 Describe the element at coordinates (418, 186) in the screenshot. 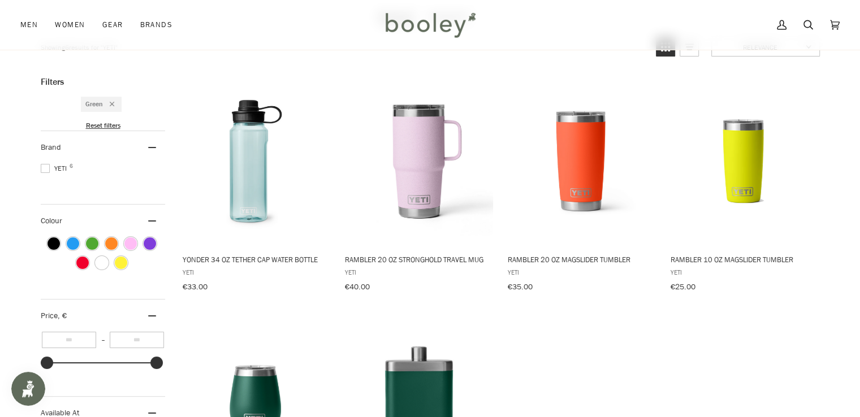

I see `a: Rambler 20 oz StrongHold Travel Mug` at that location.